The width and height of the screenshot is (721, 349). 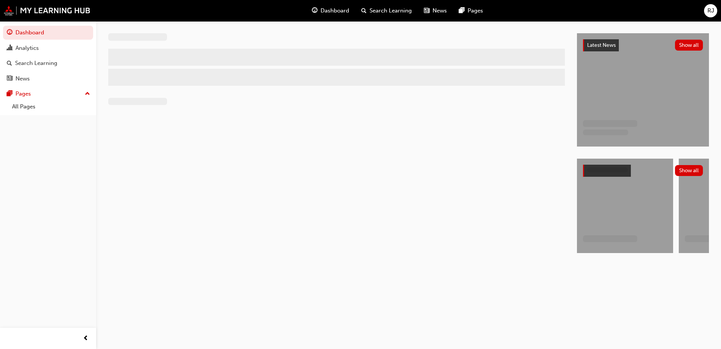 I want to click on div: Pages, so click(x=23, y=94).